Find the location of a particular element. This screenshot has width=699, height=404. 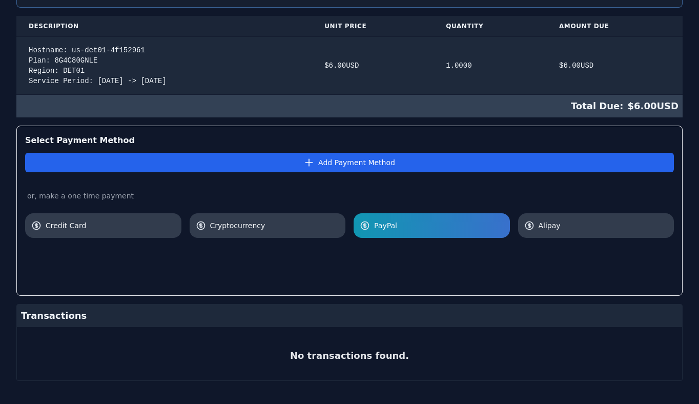

span: Cryptocurrency is located at coordinates (274, 225).